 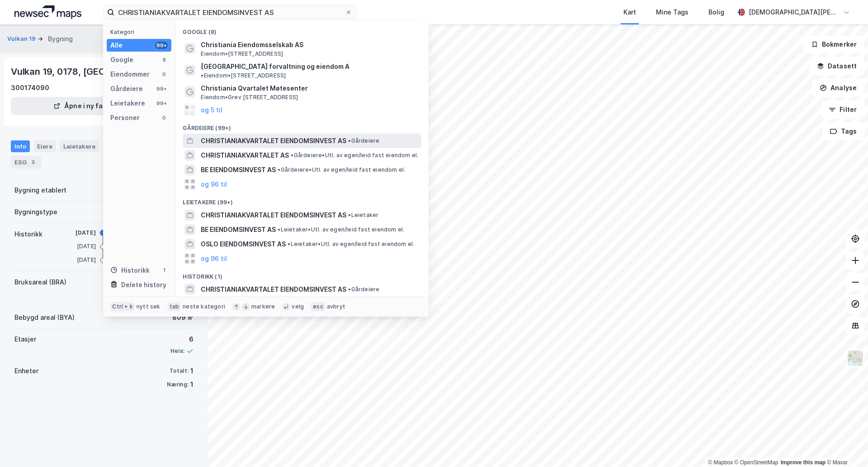 I want to click on div: Kategori, so click(x=141, y=31).